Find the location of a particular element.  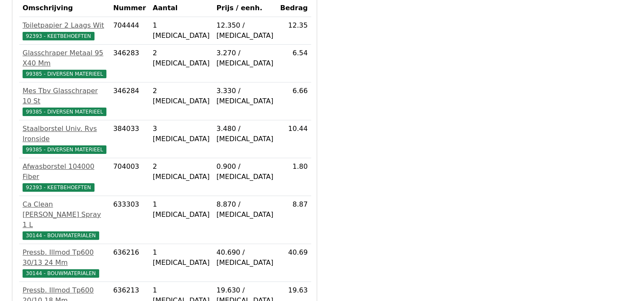

a: Pressb. Illmod Tp600 30/13 24 Mm30144 - BOUWMATERIALEN is located at coordinates (64, 263).